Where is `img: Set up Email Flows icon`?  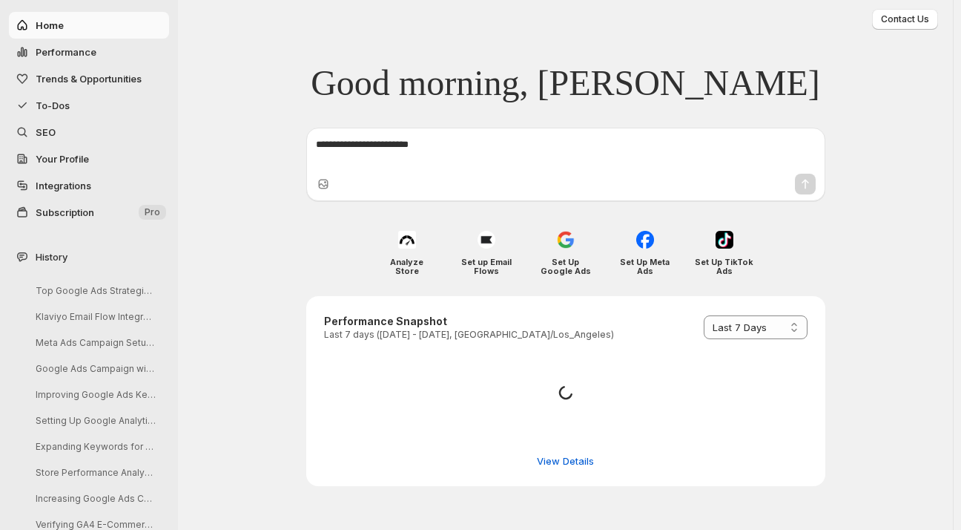 img: Set up Email Flows icon is located at coordinates (487, 240).